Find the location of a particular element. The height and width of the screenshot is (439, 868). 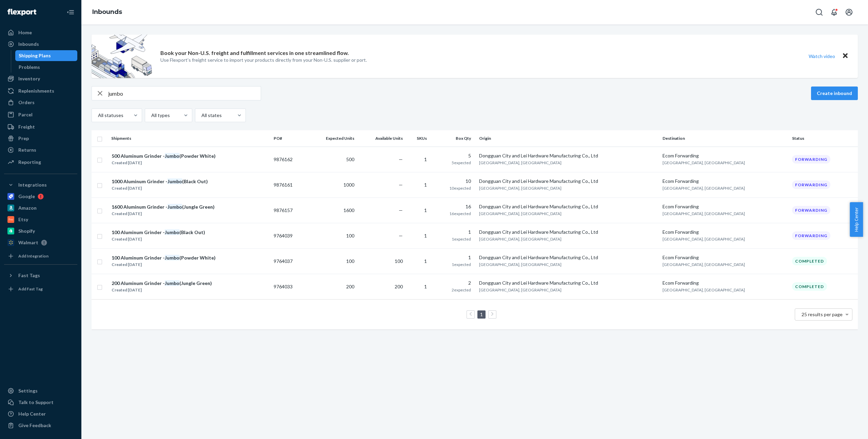

div: Inbounds is located at coordinates (28, 44).